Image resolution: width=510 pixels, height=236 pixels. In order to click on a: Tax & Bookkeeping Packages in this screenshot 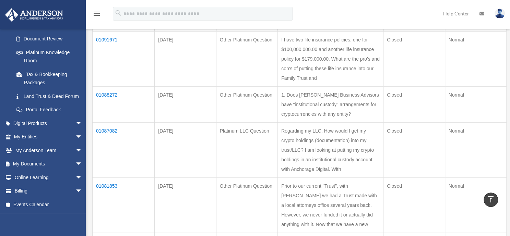, I will do `click(49, 79)`.